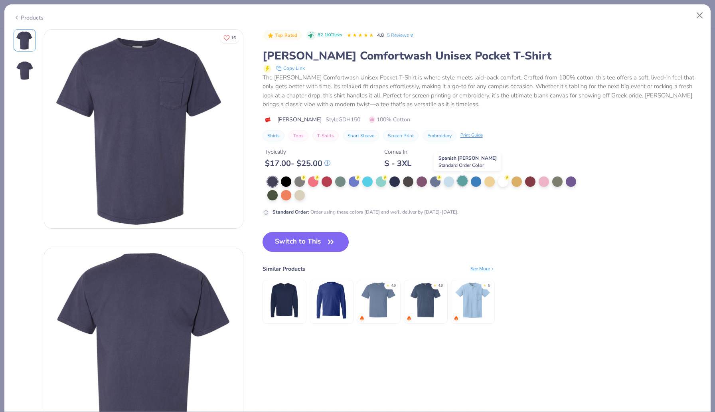 Image resolution: width=715 pixels, height=412 pixels. What do you see at coordinates (306, 242) in the screenshot?
I see `button: Switch to This` at bounding box center [306, 242].